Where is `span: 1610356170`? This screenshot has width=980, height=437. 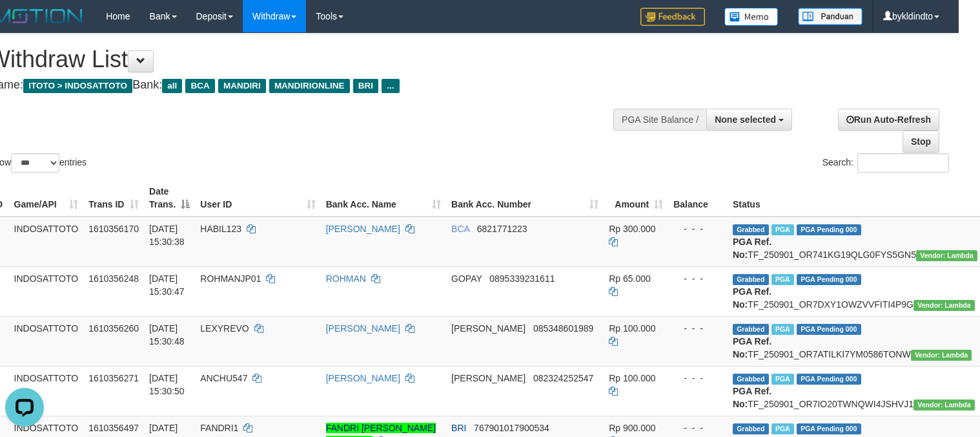 span: 1610356170 is located at coordinates (114, 229).